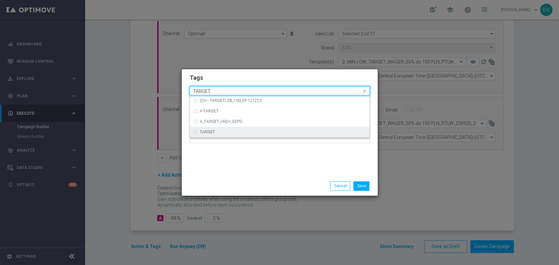  What do you see at coordinates (280, 111) in the screenshot?
I see `div: A-TARGET` at bounding box center [280, 111].